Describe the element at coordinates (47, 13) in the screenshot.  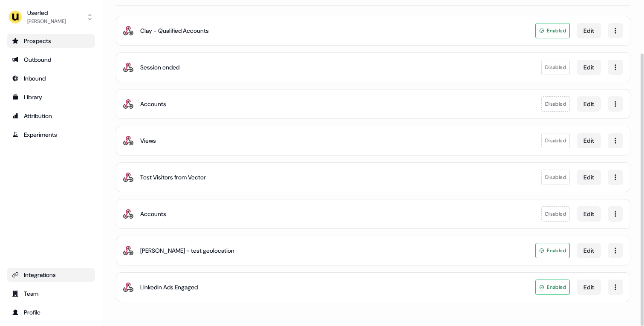
I see `div: Userled` at that location.